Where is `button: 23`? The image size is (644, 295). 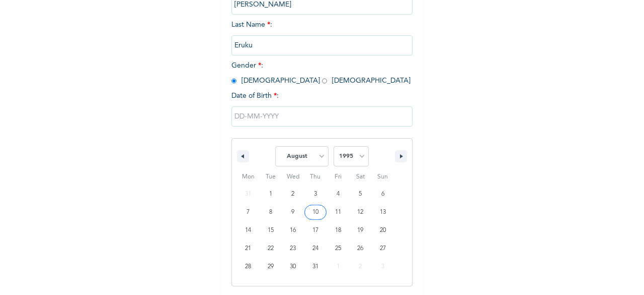
button: 23 is located at coordinates (293, 248).